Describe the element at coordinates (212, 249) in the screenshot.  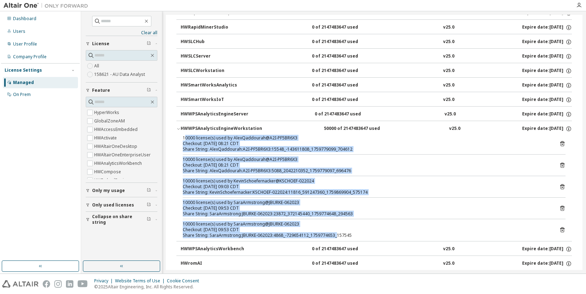
I see `div: HWWPSAnalyticsWorkbench` at that location.